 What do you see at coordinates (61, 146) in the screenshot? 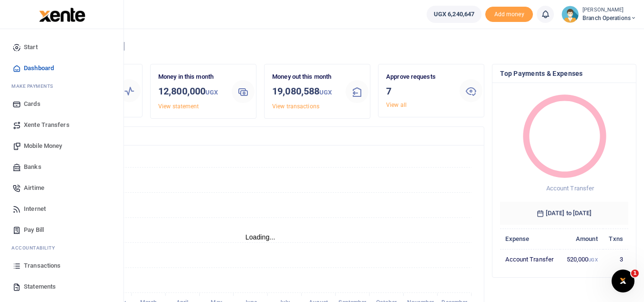
I see `a: Mobile Money` at bounding box center [61, 146].